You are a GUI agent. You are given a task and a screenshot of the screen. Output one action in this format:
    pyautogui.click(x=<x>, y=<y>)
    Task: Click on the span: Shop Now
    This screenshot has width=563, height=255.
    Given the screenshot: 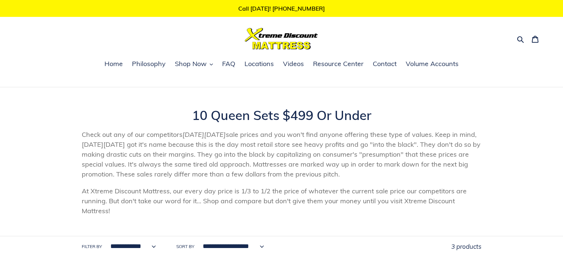 What is the action you would take?
    pyautogui.click(x=191, y=64)
    